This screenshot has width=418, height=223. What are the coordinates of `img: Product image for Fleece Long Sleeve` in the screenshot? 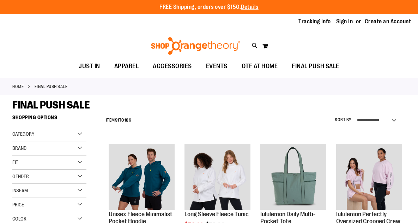 It's located at (217, 176).